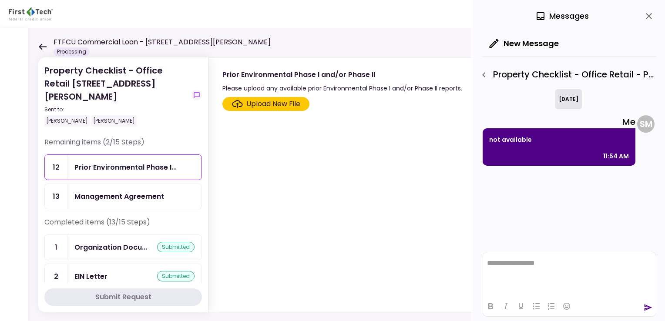 The height and width of the screenshot is (321, 665). What do you see at coordinates (562, 16) in the screenshot?
I see `div: Messages` at bounding box center [562, 16].